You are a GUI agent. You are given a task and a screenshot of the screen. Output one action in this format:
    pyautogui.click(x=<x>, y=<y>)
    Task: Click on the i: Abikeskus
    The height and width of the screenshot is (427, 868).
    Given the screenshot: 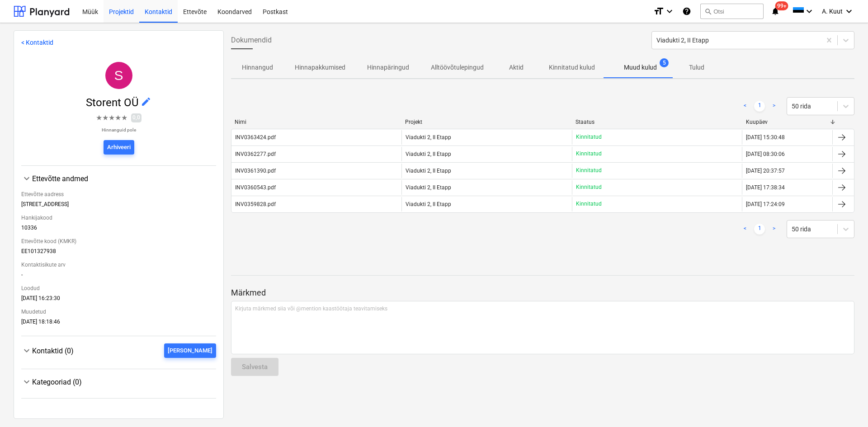 What is the action you would take?
    pyautogui.click(x=687, y=11)
    